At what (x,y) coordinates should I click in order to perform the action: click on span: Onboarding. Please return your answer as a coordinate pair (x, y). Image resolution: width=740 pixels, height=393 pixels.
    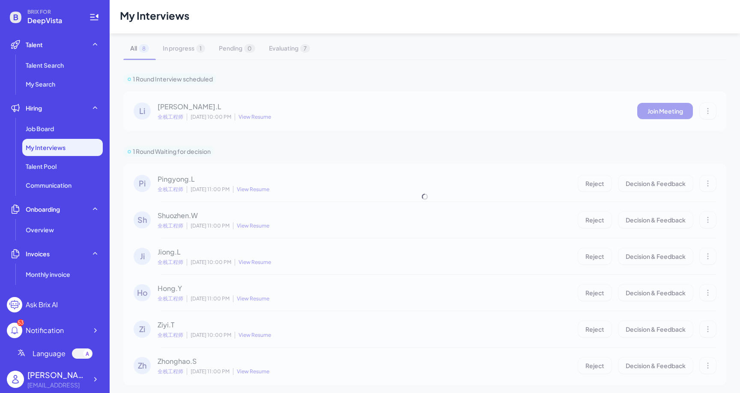
    Looking at the image, I should click on (43, 209).